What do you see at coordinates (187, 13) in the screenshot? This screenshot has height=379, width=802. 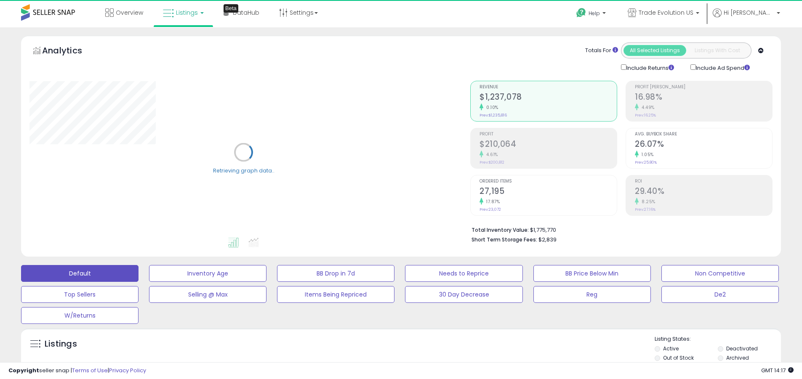 I see `span: Listings` at bounding box center [187, 13].